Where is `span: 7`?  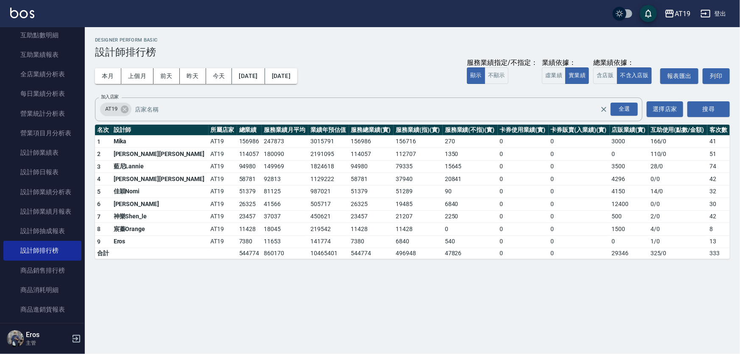
span: 7 is located at coordinates (99, 217).